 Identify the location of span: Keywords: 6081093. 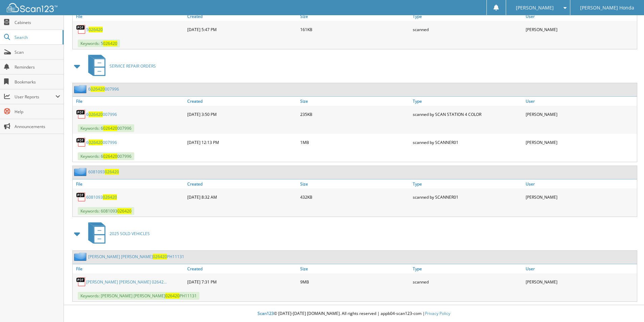
(106, 211).